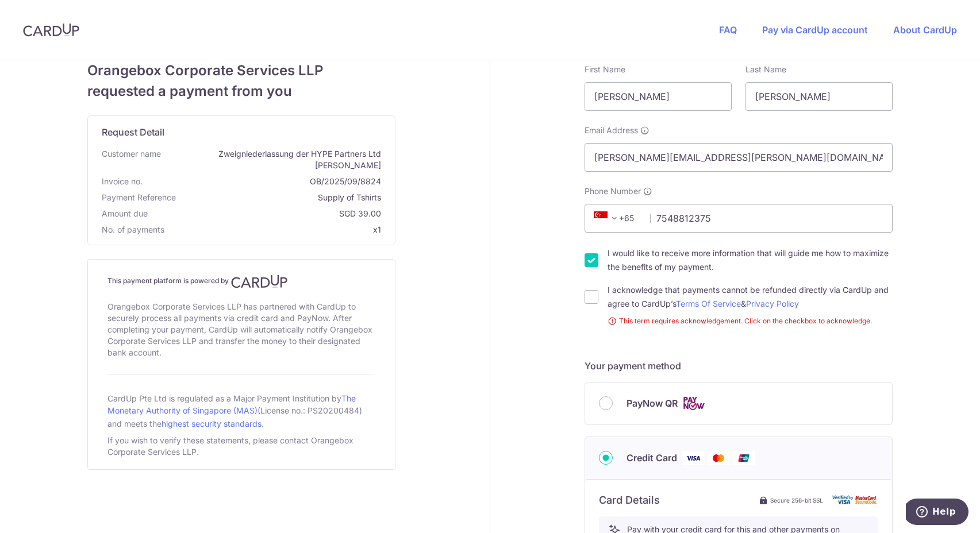 The width and height of the screenshot is (980, 533). What do you see at coordinates (855, 500) in the screenshot?
I see `img: card secure` at bounding box center [855, 500].